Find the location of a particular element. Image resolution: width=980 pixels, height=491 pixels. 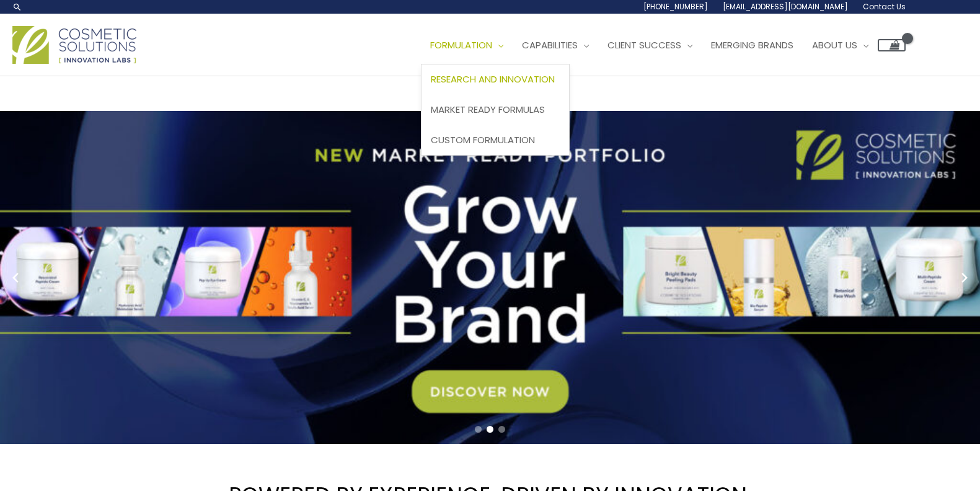

span: Custom Formulation is located at coordinates (483, 140).